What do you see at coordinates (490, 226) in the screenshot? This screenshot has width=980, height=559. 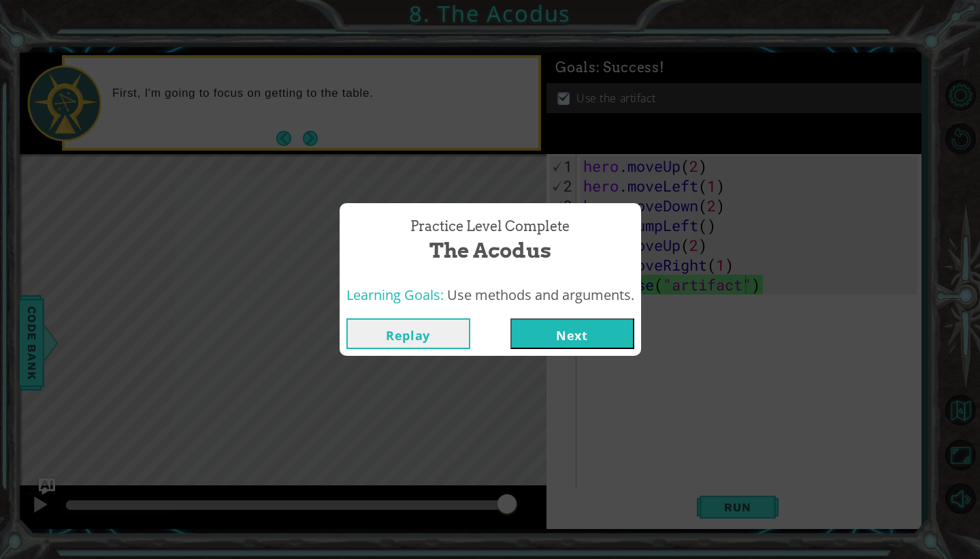 I see `span: Practice Level Complete` at bounding box center [490, 226].